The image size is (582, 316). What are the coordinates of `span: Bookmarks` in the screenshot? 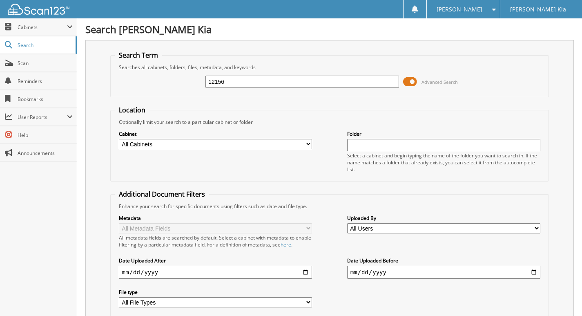 It's located at (45, 99).